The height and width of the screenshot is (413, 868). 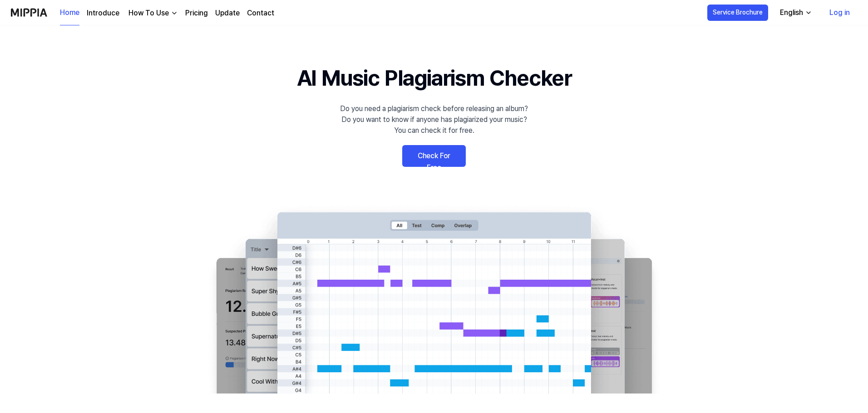 What do you see at coordinates (152, 13) in the screenshot?
I see `button: How To Use` at bounding box center [152, 13].